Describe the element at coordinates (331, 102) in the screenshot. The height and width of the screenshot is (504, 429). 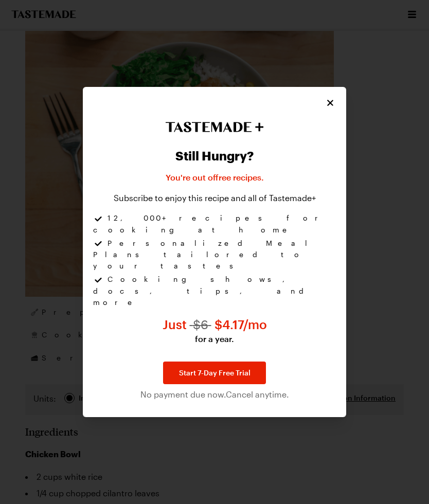
I see `button: Close` at that location.